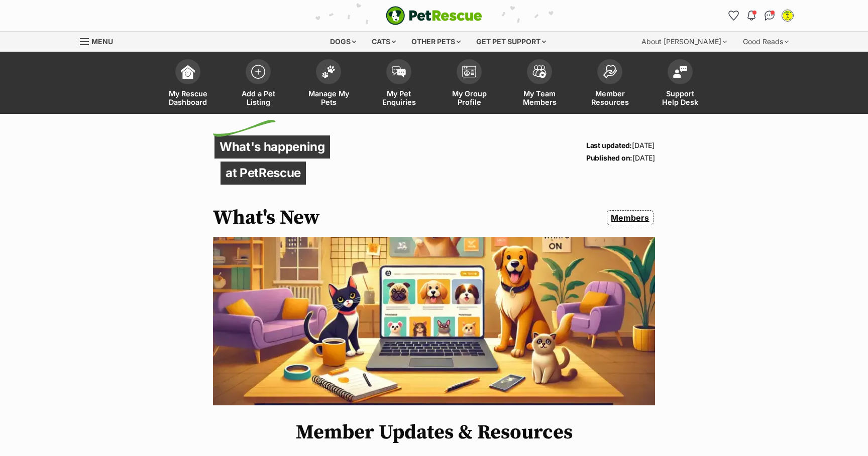 This screenshot has width=868, height=456. Describe the element at coordinates (469, 98) in the screenshot. I see `span: My Group Profile` at that location.